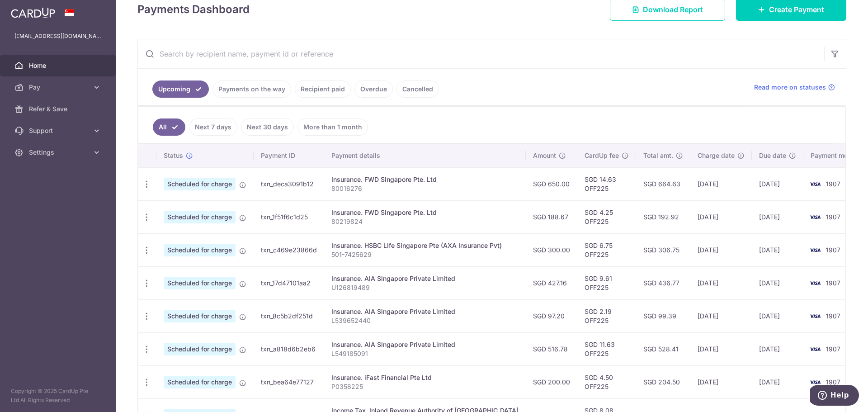 The height and width of the screenshot is (412, 868). I want to click on a: More than 1 month, so click(333, 127).